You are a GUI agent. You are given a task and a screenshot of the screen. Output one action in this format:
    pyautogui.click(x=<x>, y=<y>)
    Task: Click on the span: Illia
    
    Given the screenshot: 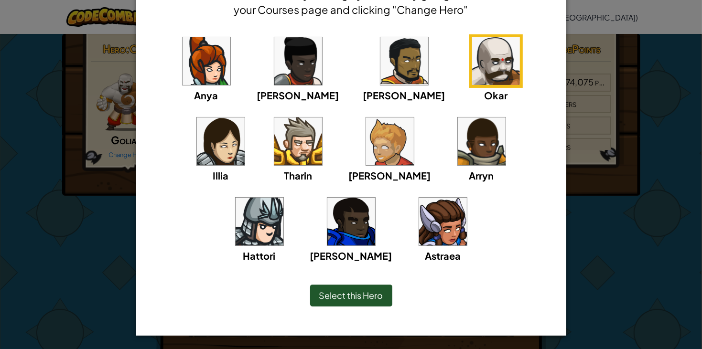 What is the action you would take?
    pyautogui.click(x=220, y=175)
    